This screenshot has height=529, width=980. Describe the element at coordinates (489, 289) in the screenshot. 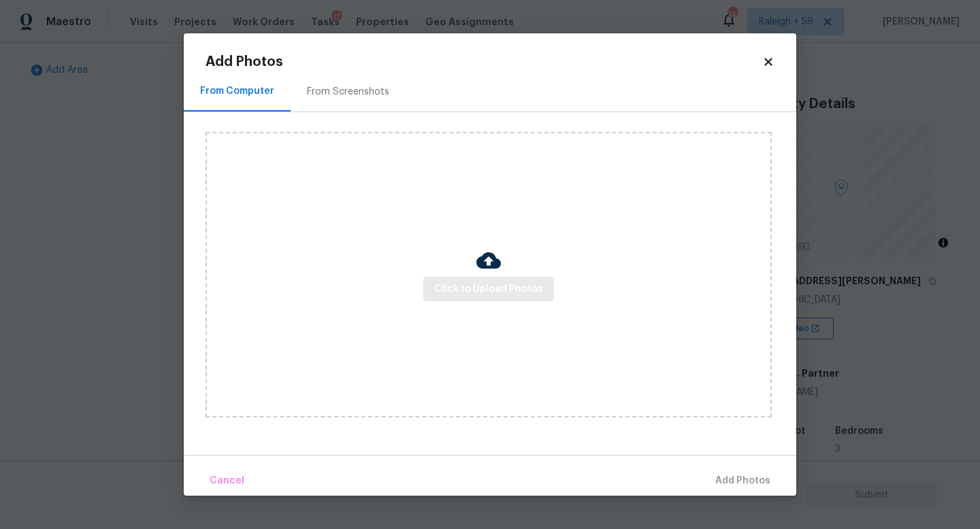

I see `span: Click to Upload Photos` at that location.